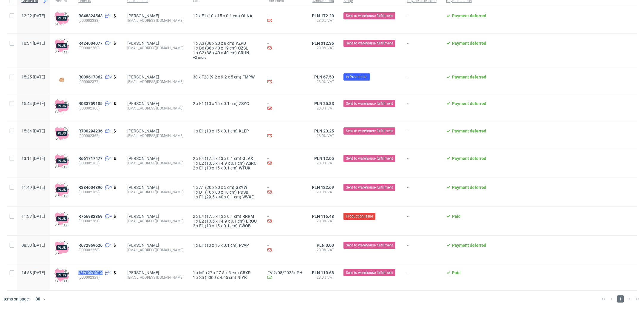 The image size is (644, 310). I want to click on a: R009617862, so click(91, 77).